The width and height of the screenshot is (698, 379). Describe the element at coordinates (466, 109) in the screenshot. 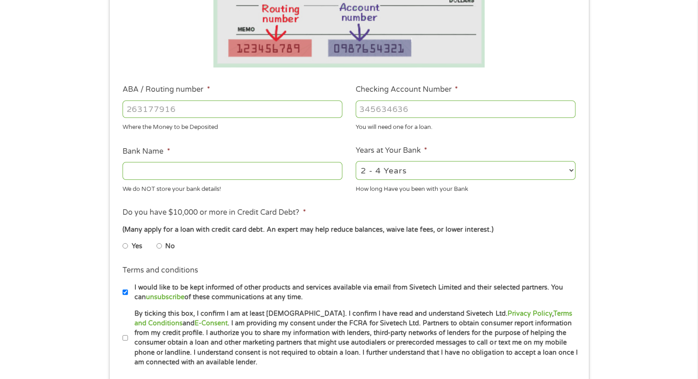

I see `input: 345634636` at that location.